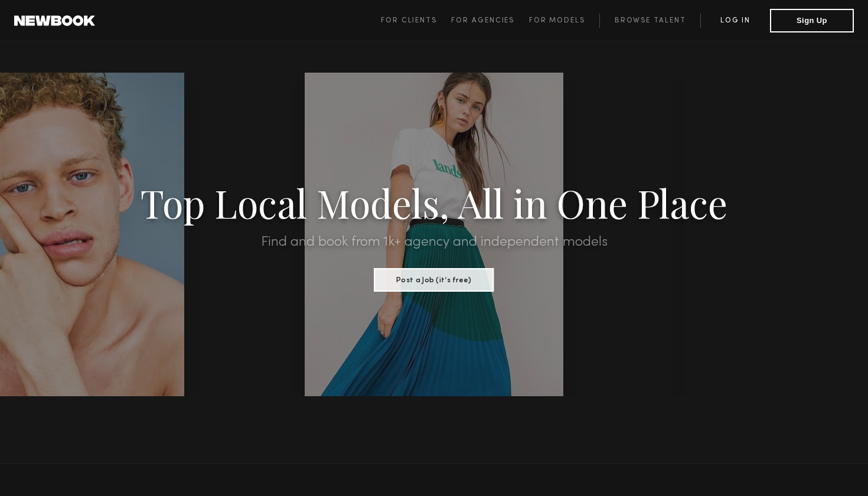  What do you see at coordinates (490, 21) in the screenshot?
I see `a: For Agencies` at bounding box center [490, 21].